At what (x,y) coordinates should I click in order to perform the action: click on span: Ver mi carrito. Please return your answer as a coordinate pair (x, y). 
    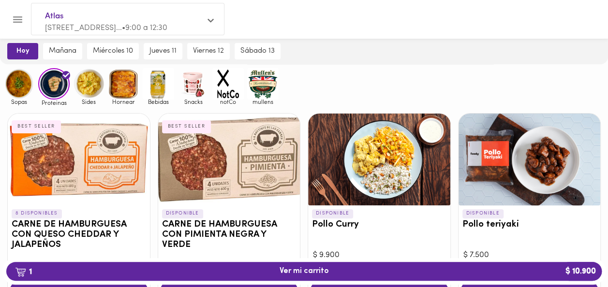
    Looking at the image, I should click on (304, 271).